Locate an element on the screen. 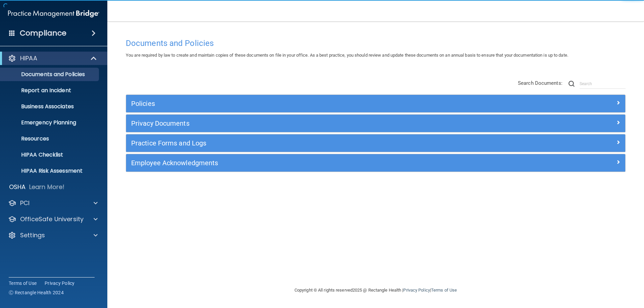  img: PMB logo is located at coordinates (54, 14).